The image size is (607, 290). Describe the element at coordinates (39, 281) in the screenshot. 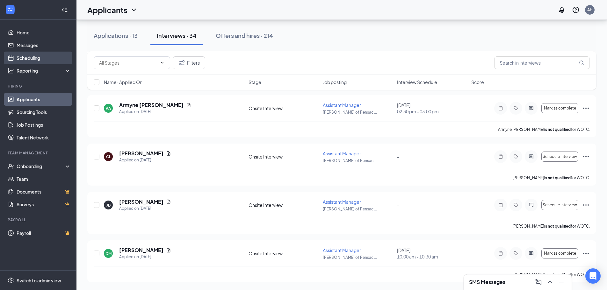

I see `div: Switch to admin view` at that location.